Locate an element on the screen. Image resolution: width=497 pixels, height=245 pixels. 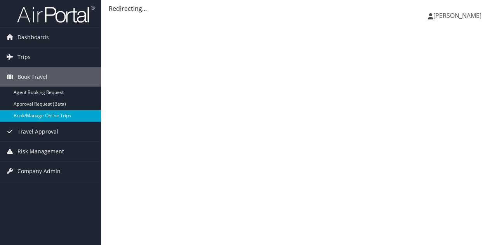
span: Dashboards is located at coordinates (33, 37).